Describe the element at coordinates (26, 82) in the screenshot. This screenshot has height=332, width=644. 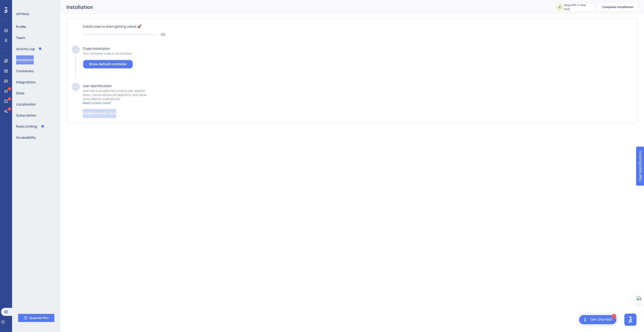
I see `button: Integrations` at that location.